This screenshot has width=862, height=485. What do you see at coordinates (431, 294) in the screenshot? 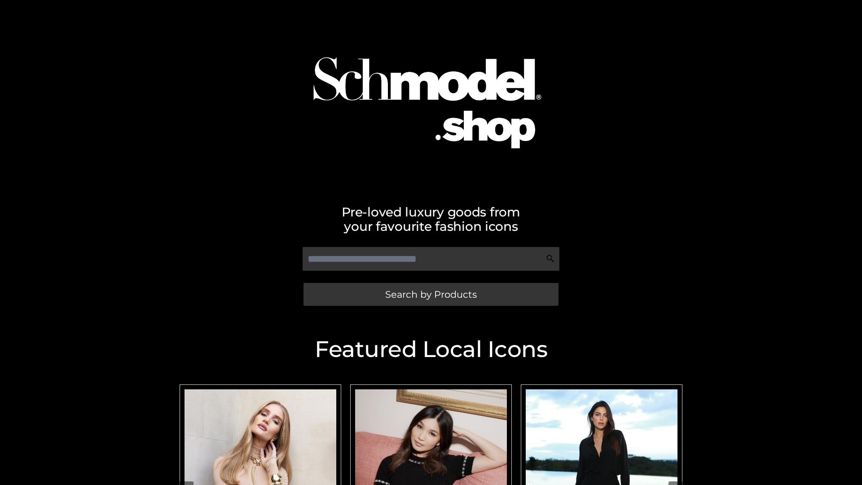
I see `a: Search by Products` at bounding box center [431, 294].